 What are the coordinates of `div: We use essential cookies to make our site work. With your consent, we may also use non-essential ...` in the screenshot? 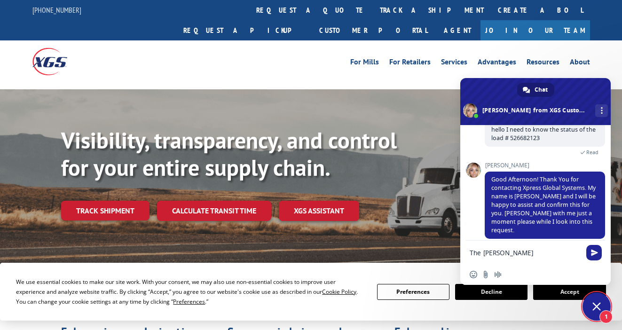 It's located at (190, 291).